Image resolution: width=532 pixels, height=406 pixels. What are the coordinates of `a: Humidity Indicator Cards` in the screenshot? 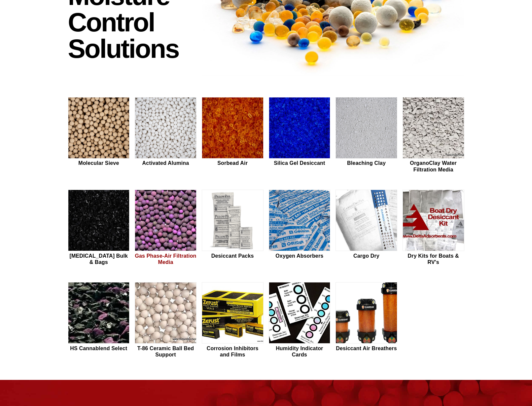 It's located at (300, 321).